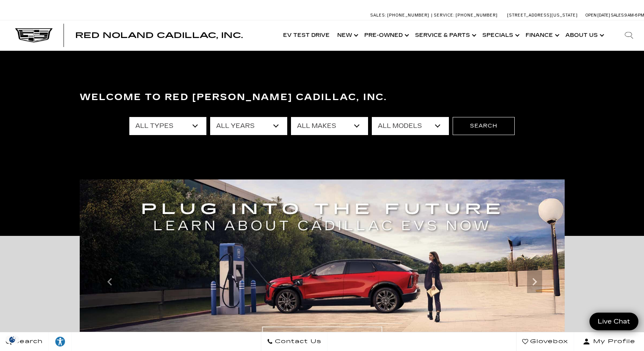 This screenshot has height=351, width=644. Describe the element at coordinates (545, 341) in the screenshot. I see `a: Glovebox` at that location.